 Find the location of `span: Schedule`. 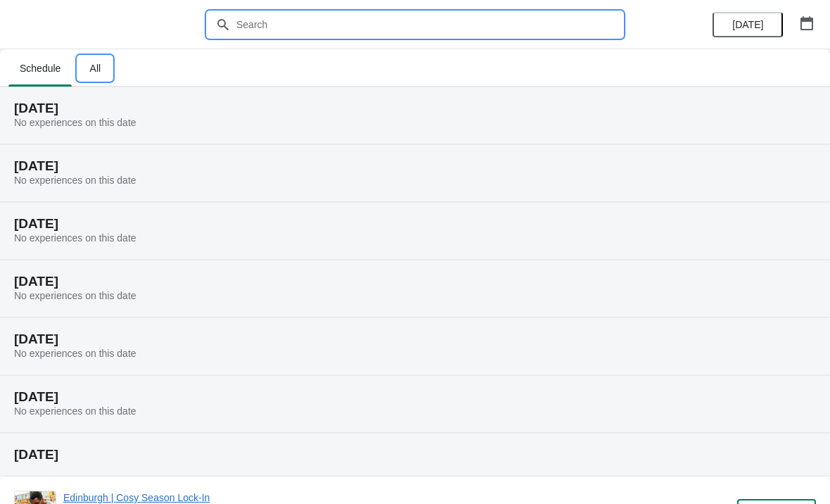

span: Schedule is located at coordinates (40, 68).